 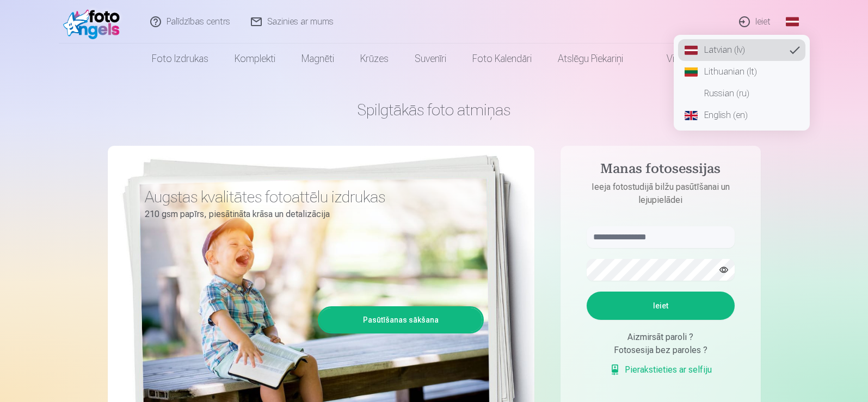 I want to click on a: Lithuanian (lt), so click(x=742, y=72).